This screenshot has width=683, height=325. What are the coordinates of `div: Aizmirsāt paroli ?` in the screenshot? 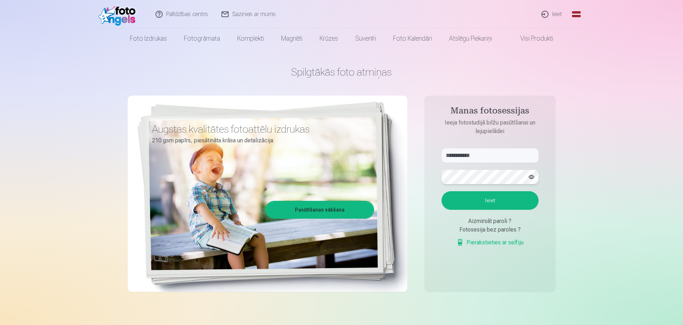 It's located at (490, 221).